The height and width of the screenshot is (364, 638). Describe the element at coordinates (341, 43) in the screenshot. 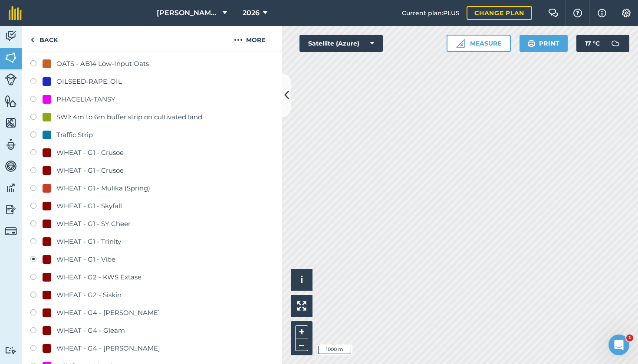

I see `button: Satellite (Azure)` at that location.